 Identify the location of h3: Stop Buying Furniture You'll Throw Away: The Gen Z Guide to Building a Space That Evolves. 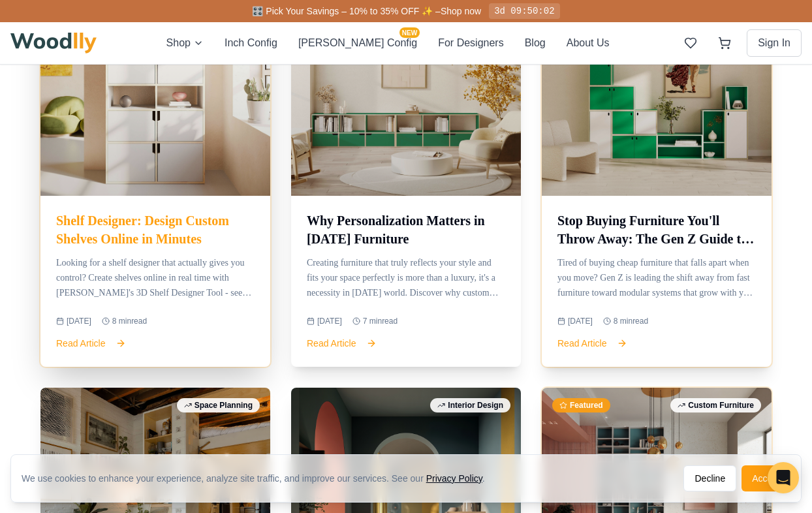
(657, 230).